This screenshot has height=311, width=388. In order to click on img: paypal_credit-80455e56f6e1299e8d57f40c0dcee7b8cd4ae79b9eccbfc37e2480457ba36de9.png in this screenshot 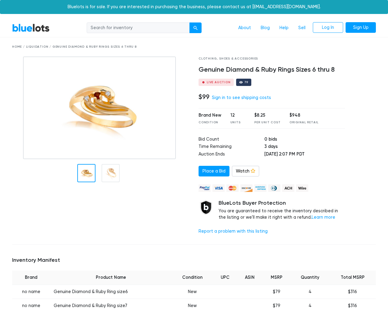, I will do `click(205, 188)`.